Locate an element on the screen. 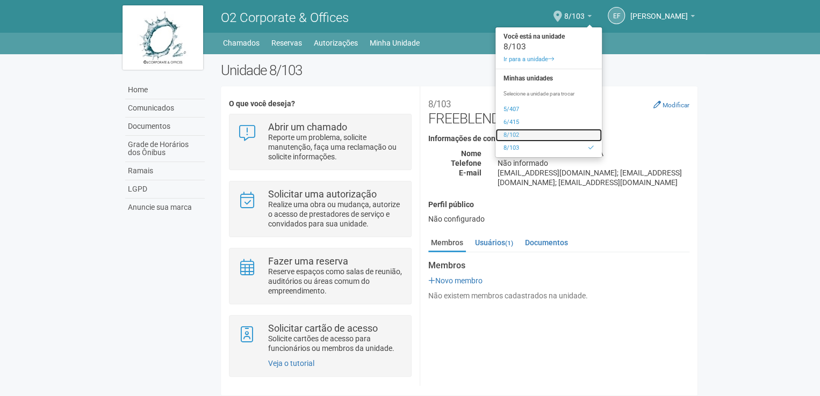  strong: Nome is located at coordinates (471, 154).